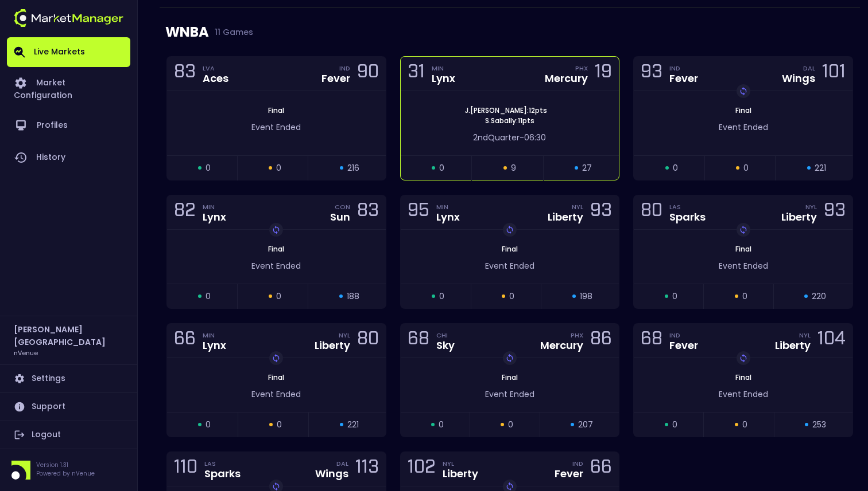 The width and height of the screenshot is (868, 491). I want to click on a: Live Markets, so click(69, 52).